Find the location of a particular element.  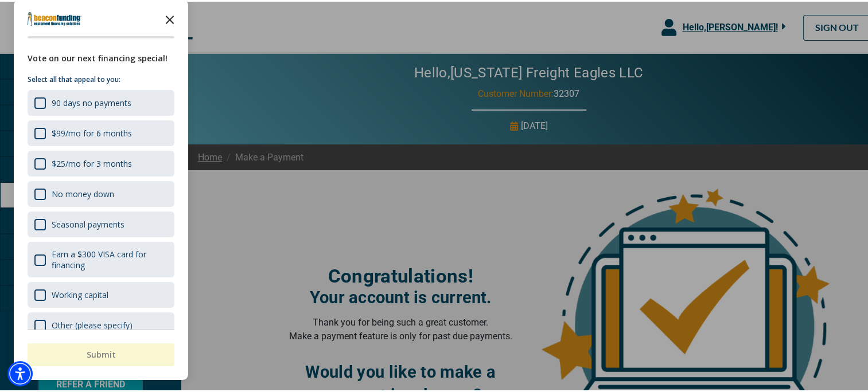

p: Select all that appeal to you: is located at coordinates (101, 78).